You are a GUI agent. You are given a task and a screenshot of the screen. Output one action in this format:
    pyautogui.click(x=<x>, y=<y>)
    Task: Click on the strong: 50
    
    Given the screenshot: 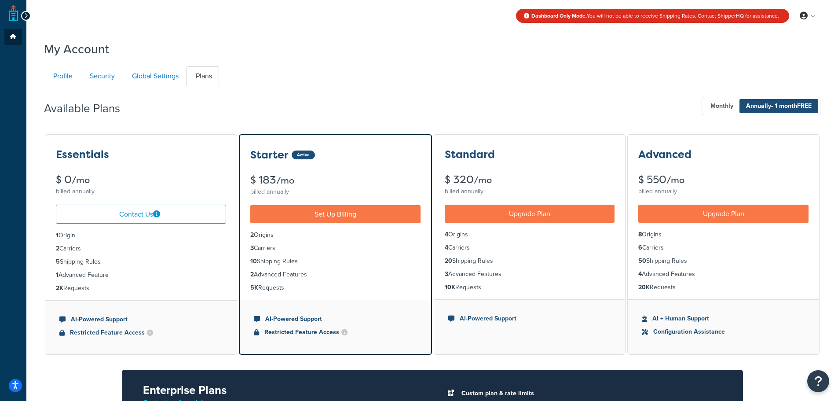 What is the action you would take?
    pyautogui.click(x=642, y=260)
    